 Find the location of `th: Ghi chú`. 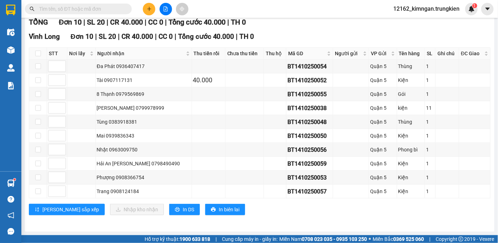

th: Ghi chú is located at coordinates (447, 53).